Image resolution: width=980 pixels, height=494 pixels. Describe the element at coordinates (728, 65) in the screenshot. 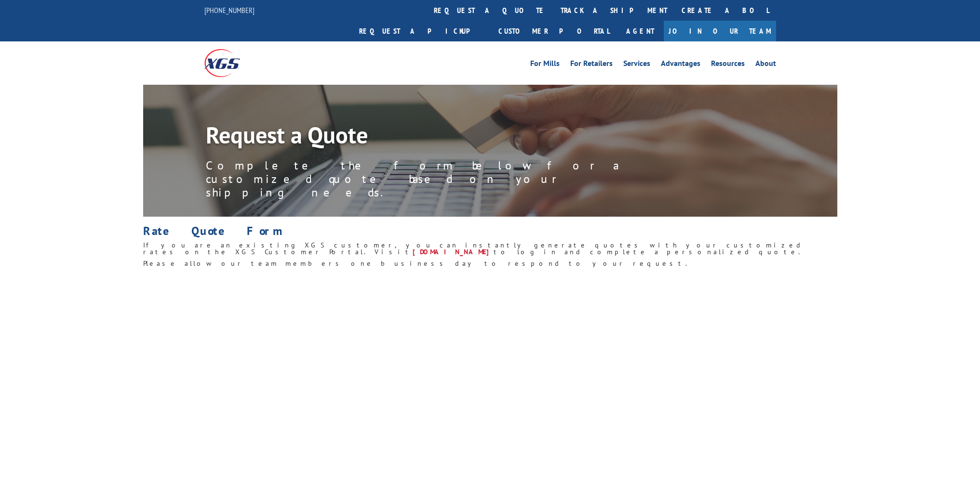

I see `a: Resources` at that location.